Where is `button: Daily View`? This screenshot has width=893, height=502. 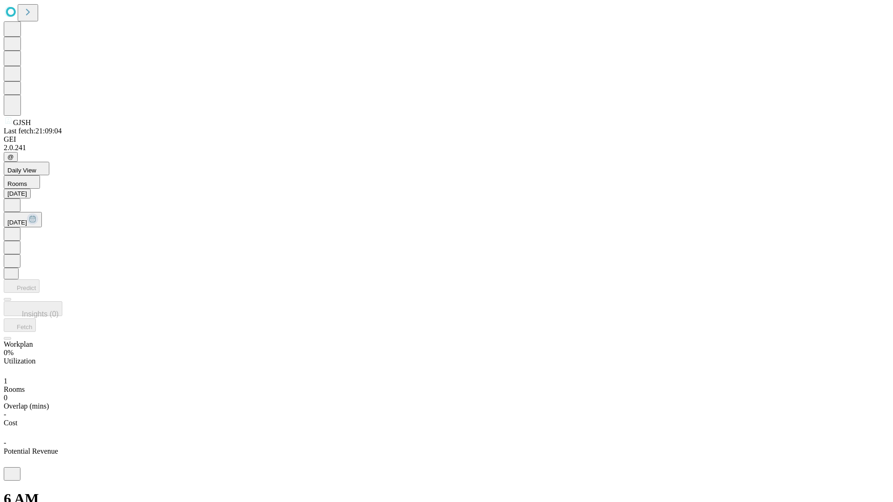
button: Daily View is located at coordinates (27, 168).